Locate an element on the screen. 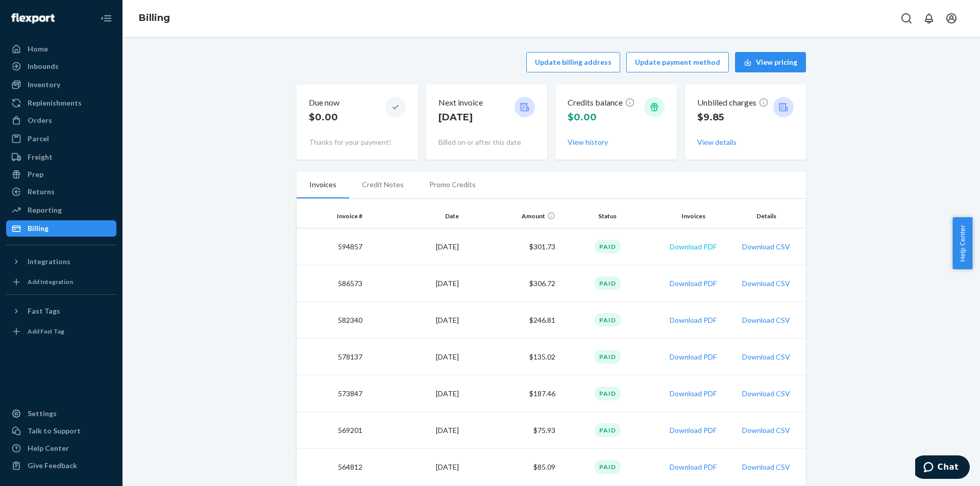 This screenshot has height=486, width=980. p: $0.00 is located at coordinates (324, 118).